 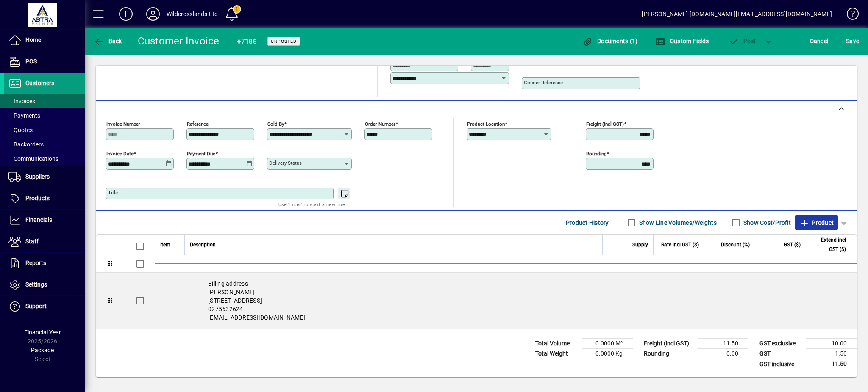 What do you see at coordinates (123, 124) in the screenshot?
I see `mat-label: Invoice number` at bounding box center [123, 124].